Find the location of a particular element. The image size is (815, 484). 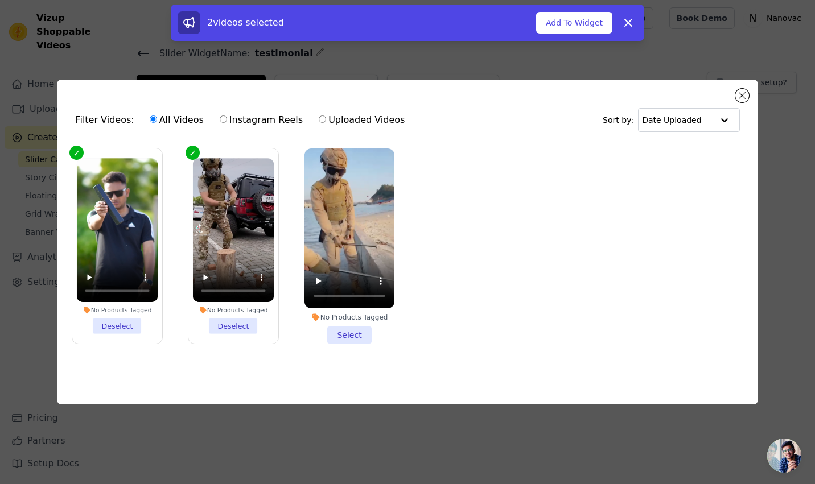

label: All Videos is located at coordinates (176, 120).